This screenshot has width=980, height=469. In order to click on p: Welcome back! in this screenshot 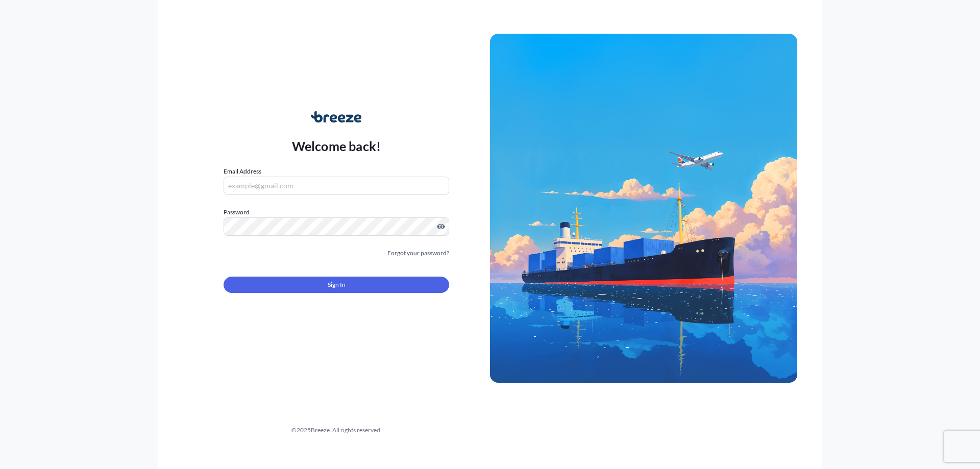, I will do `click(336, 146)`.